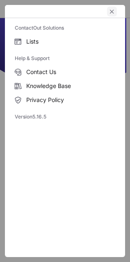 This screenshot has width=130, height=262. Describe the element at coordinates (65, 42) in the screenshot. I see `label: Lists` at that location.